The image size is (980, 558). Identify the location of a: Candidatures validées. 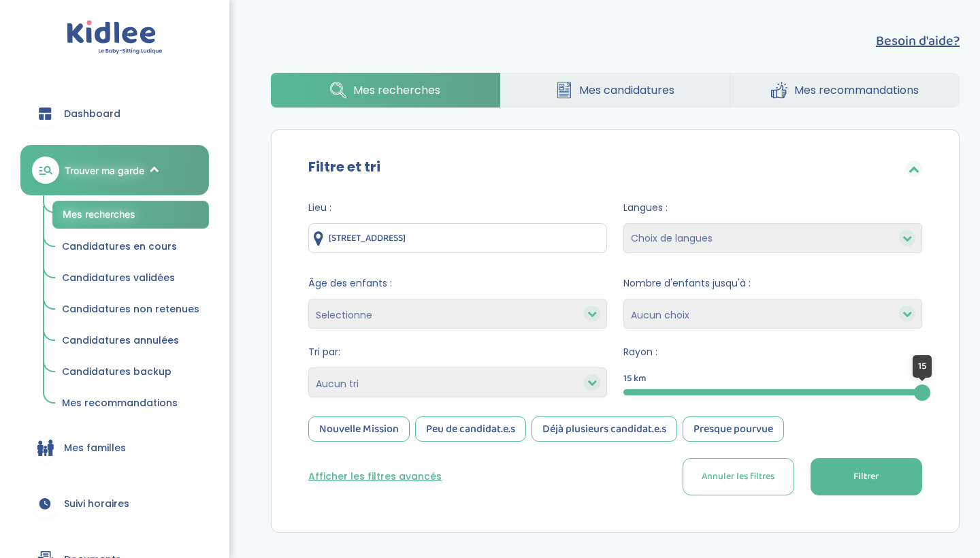
(130, 279).